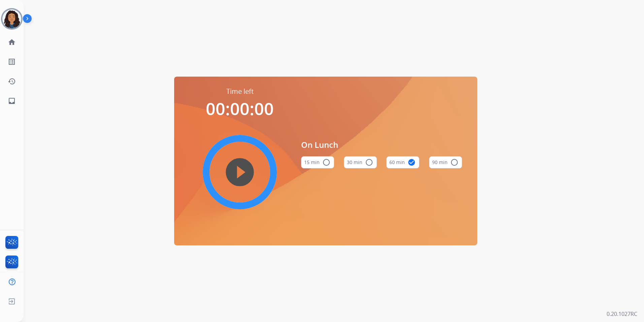 This screenshot has height=322, width=644. Describe the element at coordinates (240, 92) in the screenshot. I see `span: Time left` at that location.